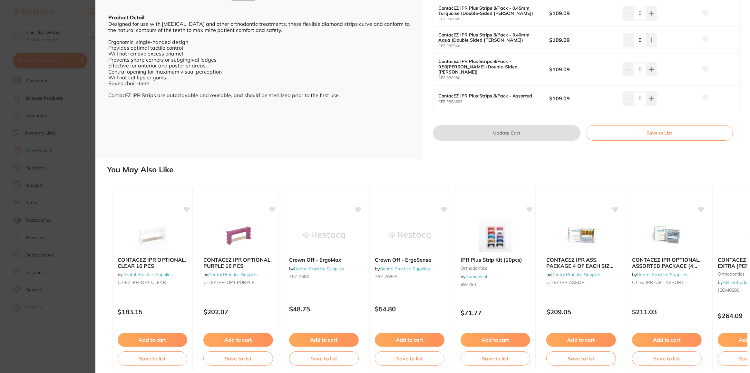  I want to click on small: CEZIPRPASS8, so click(494, 102).